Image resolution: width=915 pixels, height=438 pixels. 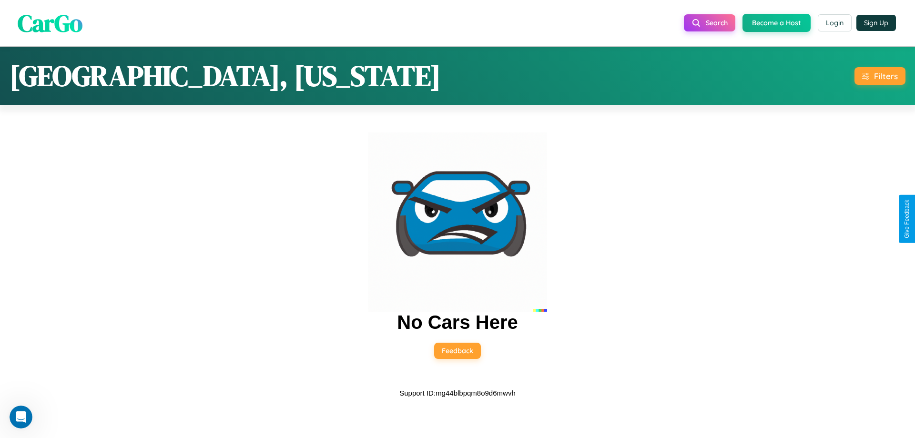 I want to click on p: Support ID: mg44blbpqm8o9d6mwvh, so click(x=457, y=393).